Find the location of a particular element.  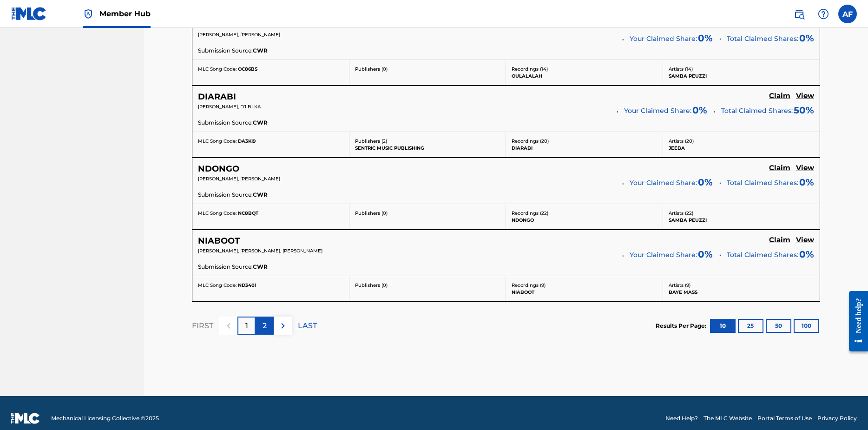

div: Help is located at coordinates (823, 14).